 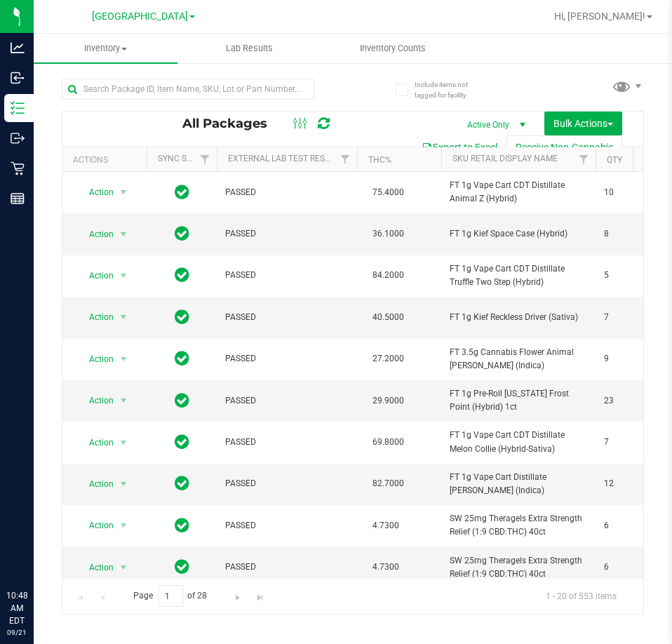 What do you see at coordinates (379, 160) in the screenshot?
I see `a: THC%` at bounding box center [379, 160].